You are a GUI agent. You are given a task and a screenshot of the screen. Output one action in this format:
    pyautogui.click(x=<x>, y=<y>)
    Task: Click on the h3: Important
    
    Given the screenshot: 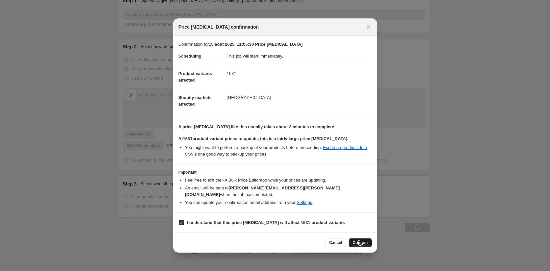 What is the action you would take?
    pyautogui.click(x=275, y=172)
    